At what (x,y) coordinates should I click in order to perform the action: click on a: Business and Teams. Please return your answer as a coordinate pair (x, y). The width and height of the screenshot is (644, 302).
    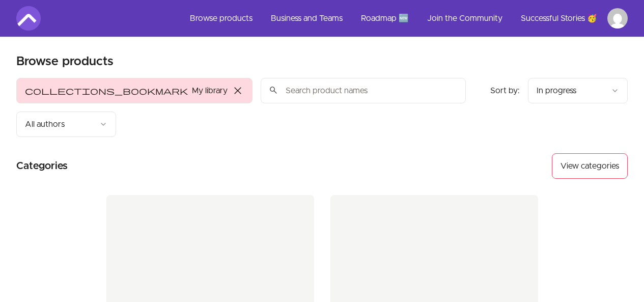
    Looking at the image, I should click on (306, 19).